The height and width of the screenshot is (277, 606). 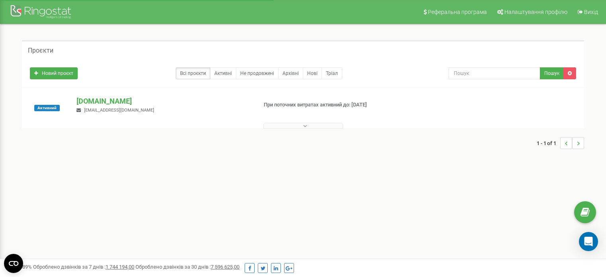 I want to click on a: Тріал, so click(x=332, y=73).